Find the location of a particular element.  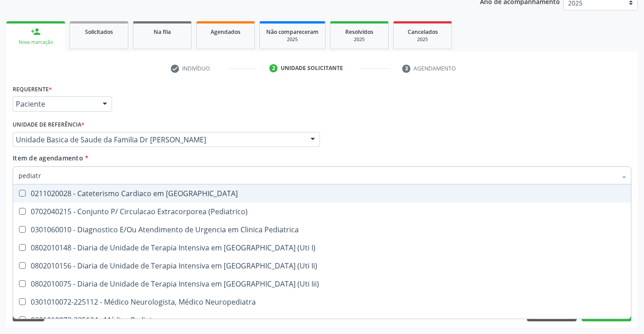

span: Resolvidos is located at coordinates (359, 32).